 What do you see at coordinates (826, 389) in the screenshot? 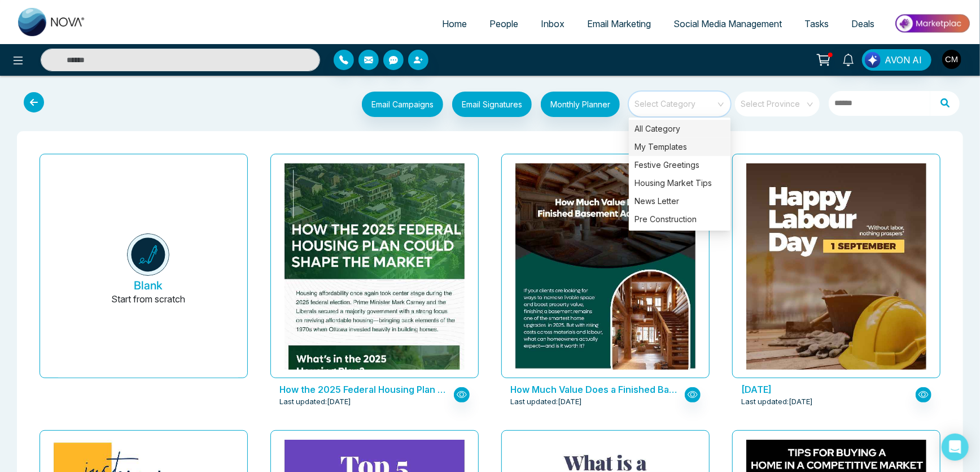
I see `p: Labour Day 2025` at bounding box center [826, 389].